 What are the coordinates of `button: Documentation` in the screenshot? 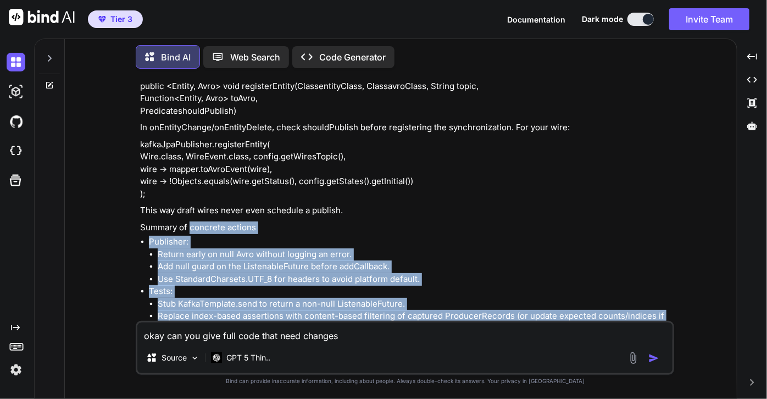 It's located at (536, 19).